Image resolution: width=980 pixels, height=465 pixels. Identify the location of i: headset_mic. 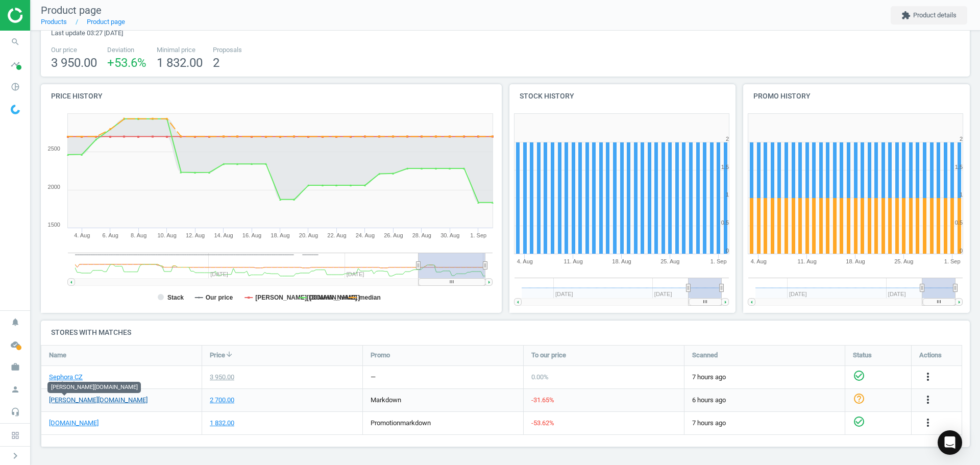
(15, 412).